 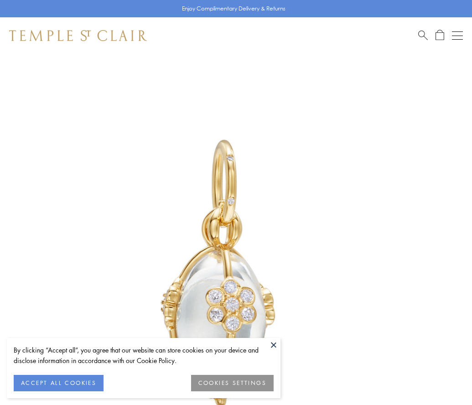 What do you see at coordinates (423, 35) in the screenshot?
I see `a: Search` at bounding box center [423, 35].